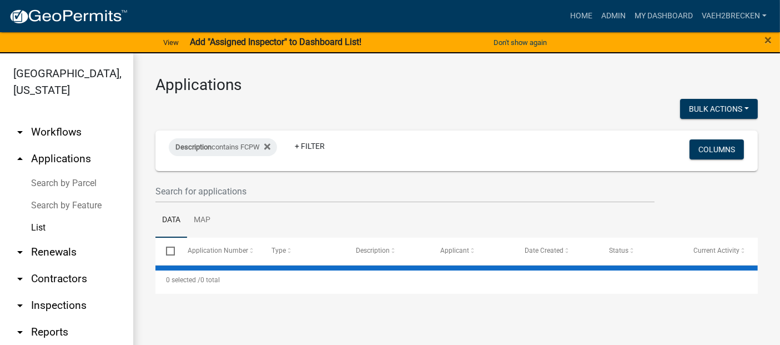 Image resolution: width=780 pixels, height=345 pixels. What do you see at coordinates (405, 191) in the screenshot?
I see `input: Search for applications` at bounding box center [405, 191].